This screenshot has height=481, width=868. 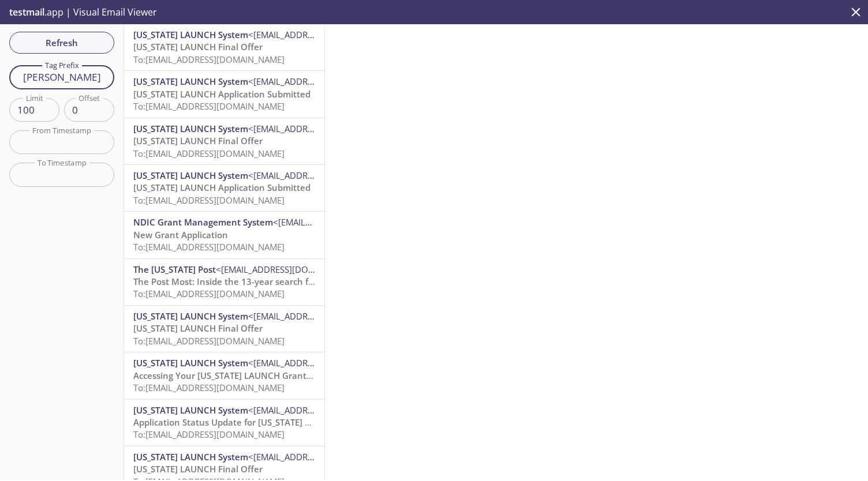 I want to click on span: testmail, so click(x=27, y=12).